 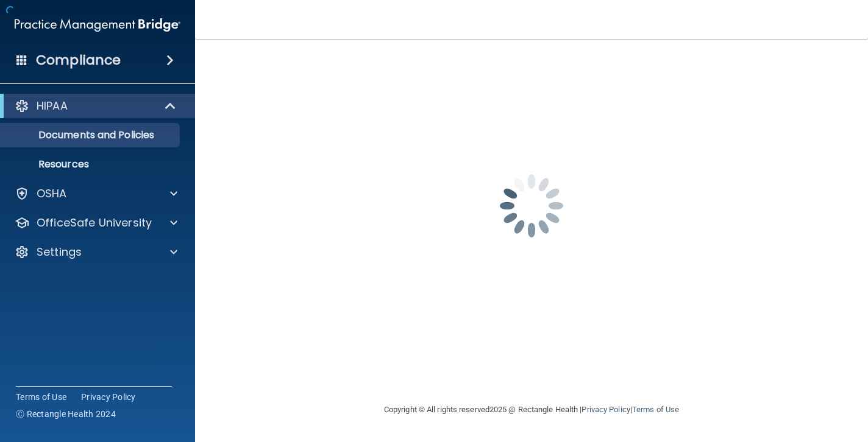 What do you see at coordinates (96, 252) in the screenshot?
I see `a: Settings` at bounding box center [96, 252].